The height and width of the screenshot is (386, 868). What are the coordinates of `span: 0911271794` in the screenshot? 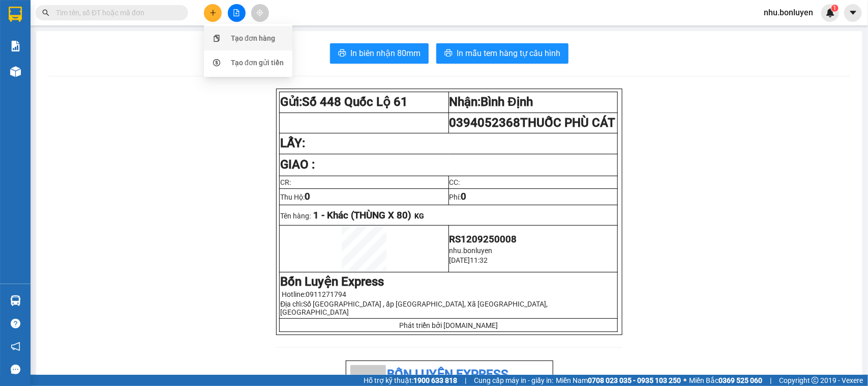 It's located at (326, 294).